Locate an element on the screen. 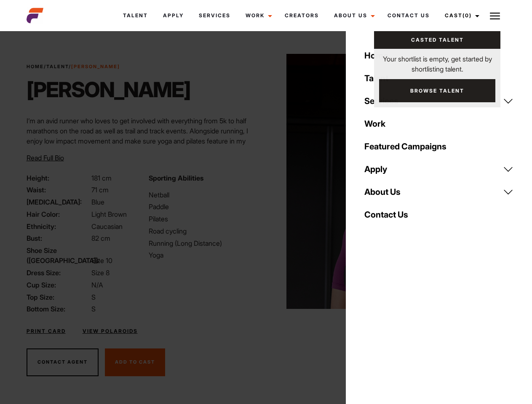  li: Road cycling is located at coordinates (205, 231).